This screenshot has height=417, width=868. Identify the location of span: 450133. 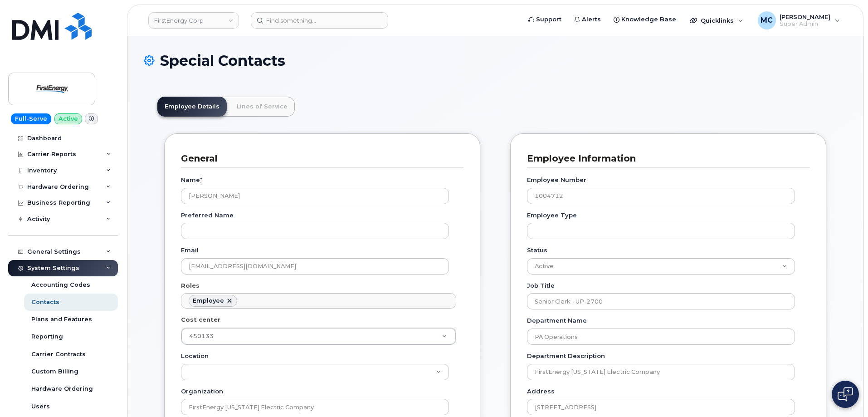
(202, 336).